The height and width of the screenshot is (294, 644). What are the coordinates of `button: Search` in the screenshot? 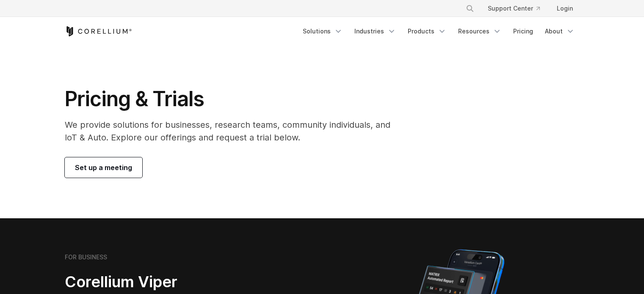 It's located at (470, 8).